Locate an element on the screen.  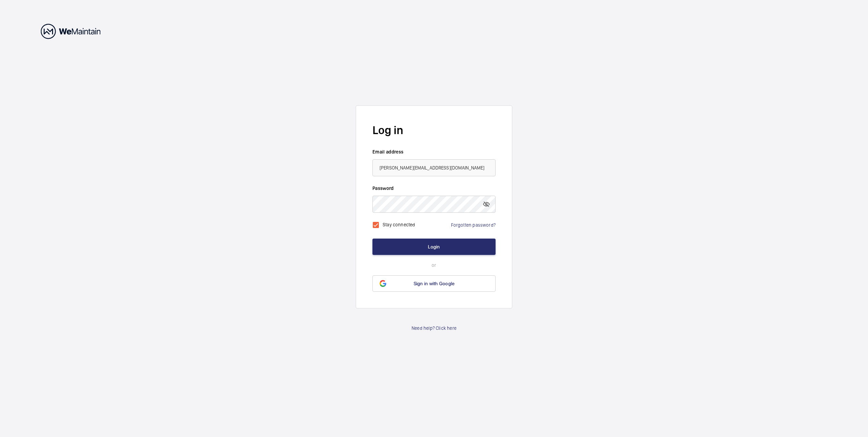
span: Sign in with Google is located at coordinates (434, 283).